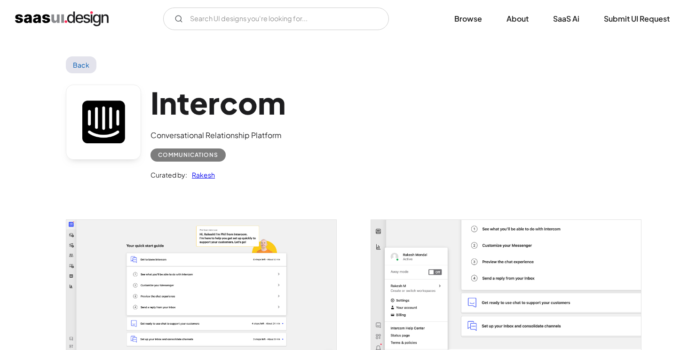 This screenshot has width=696, height=350. Describe the element at coordinates (188, 155) in the screenshot. I see `div: Communications` at that location.